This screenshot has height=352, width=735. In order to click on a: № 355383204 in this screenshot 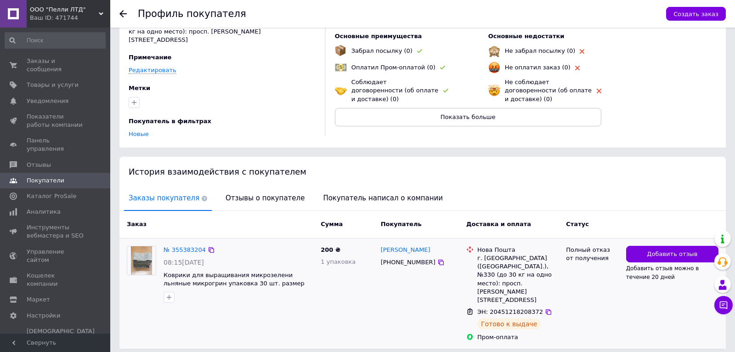, I will do `click(185, 250)`.